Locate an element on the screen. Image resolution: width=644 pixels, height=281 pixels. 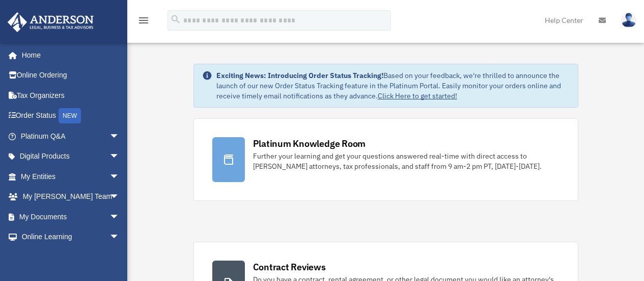
a: Tax Organizers is located at coordinates (71, 95).